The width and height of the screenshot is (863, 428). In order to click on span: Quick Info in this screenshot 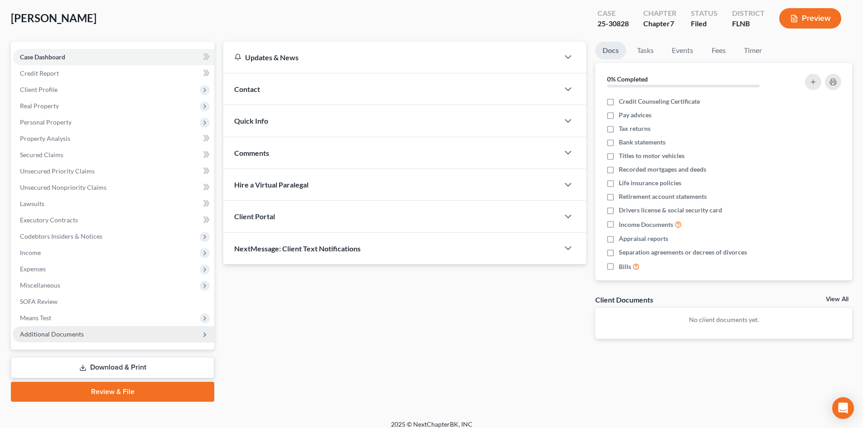, I will do `click(251, 121)`.